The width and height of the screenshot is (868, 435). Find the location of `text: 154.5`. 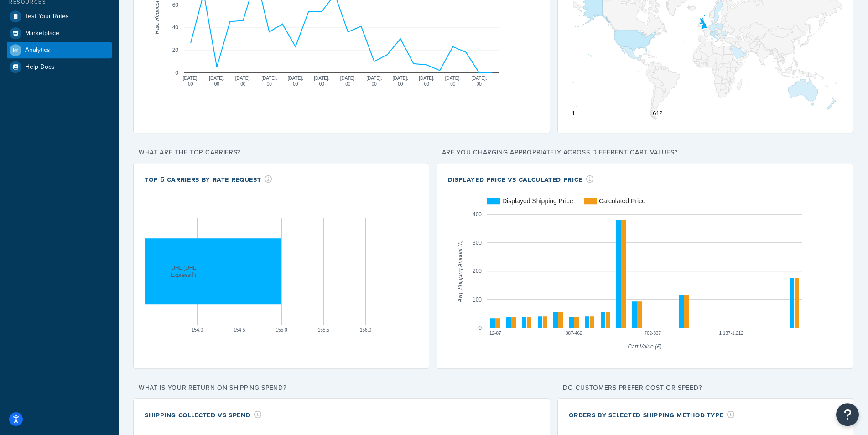

text: 154.5 is located at coordinates (239, 329).